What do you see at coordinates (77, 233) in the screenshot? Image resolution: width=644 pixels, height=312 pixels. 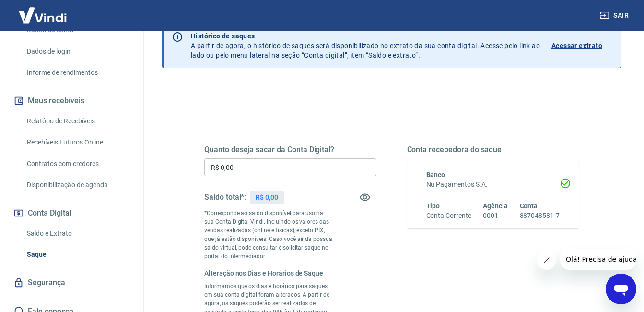 I see `a: Saldo e Extrato` at bounding box center [77, 233].